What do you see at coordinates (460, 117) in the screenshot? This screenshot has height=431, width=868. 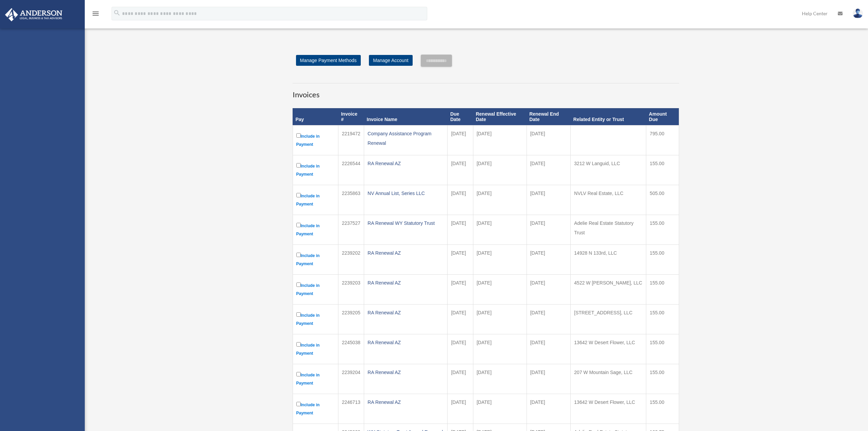 I see `th: Due Date` at bounding box center [460, 117].